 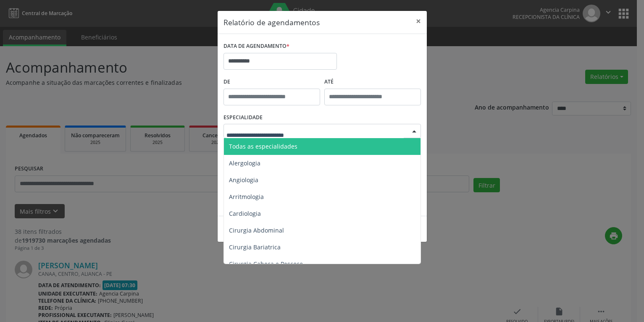 I want to click on label: ESPECIALIDADE, so click(x=243, y=118).